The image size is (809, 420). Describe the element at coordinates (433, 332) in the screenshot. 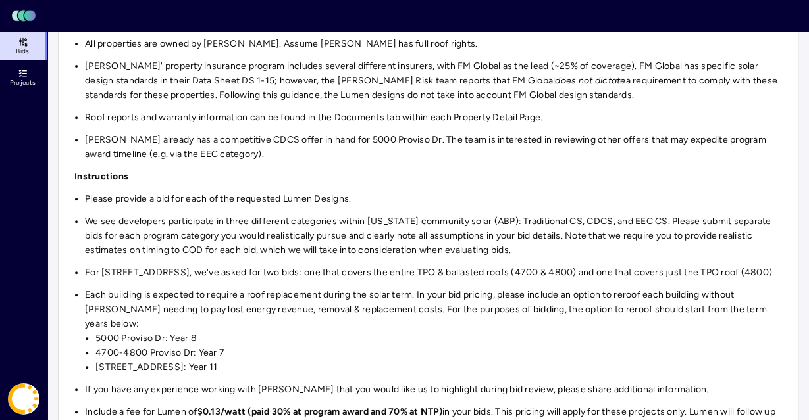

I see `li: Each building is expected to require a roof replacement during the solar term. In your bid pricin...` at that location.